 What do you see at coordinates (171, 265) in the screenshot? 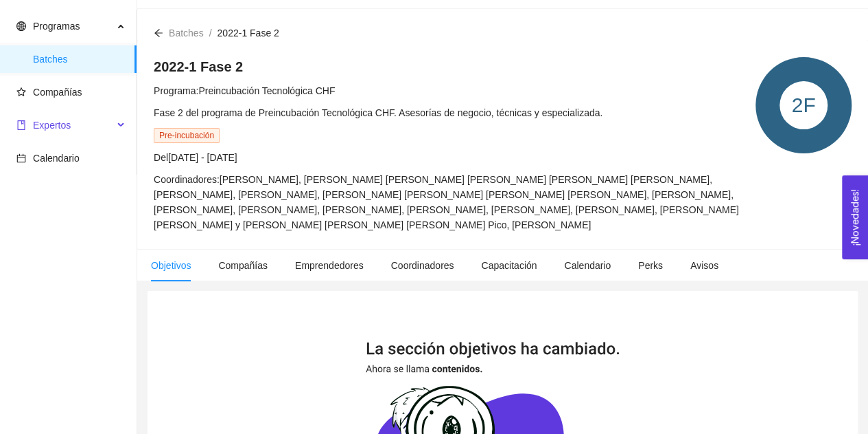
I see `span: Objetivos` at bounding box center [171, 265].